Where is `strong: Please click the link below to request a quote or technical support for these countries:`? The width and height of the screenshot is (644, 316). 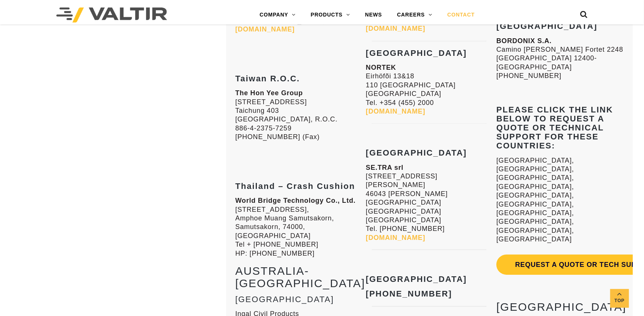 strong: Please click the link below to request a quote or technical support for these countries: is located at coordinates (555, 128).